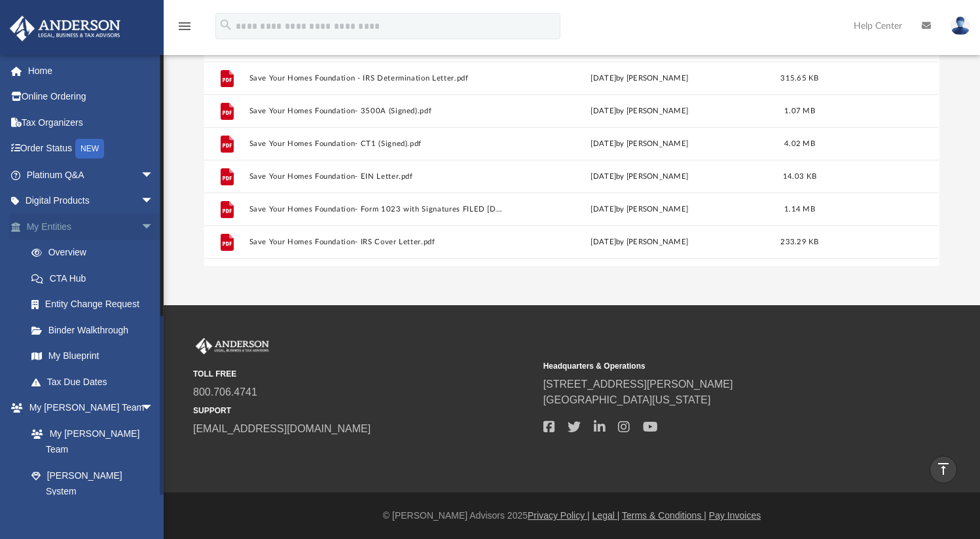 Image resolution: width=980 pixels, height=539 pixels. Describe the element at coordinates (91, 70) in the screenshot. I see `a: Home` at that location.